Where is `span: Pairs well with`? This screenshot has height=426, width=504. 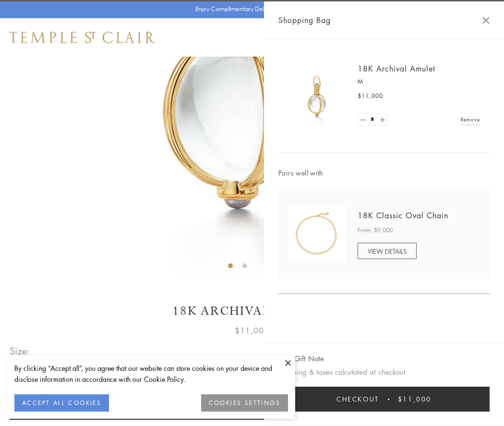 span: Pairs well with is located at coordinates (384, 173).